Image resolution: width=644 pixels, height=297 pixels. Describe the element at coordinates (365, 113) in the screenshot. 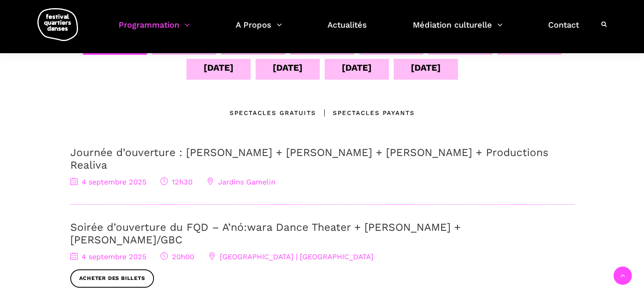

I see `div: Spectacles Payants` at that location.